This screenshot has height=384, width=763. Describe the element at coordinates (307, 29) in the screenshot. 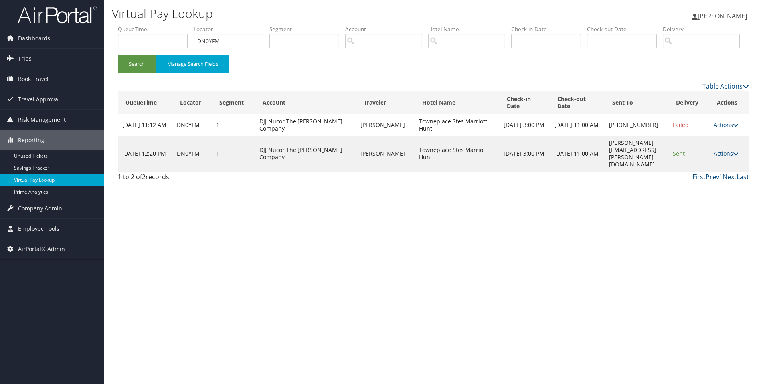

I see `label: Segment` at that location.